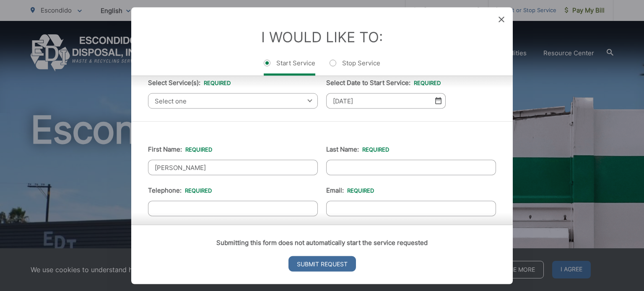 Image resolution: width=644 pixels, height=291 pixels. Describe the element at coordinates (179, 149) in the screenshot. I see `label: First Name:` at that location.